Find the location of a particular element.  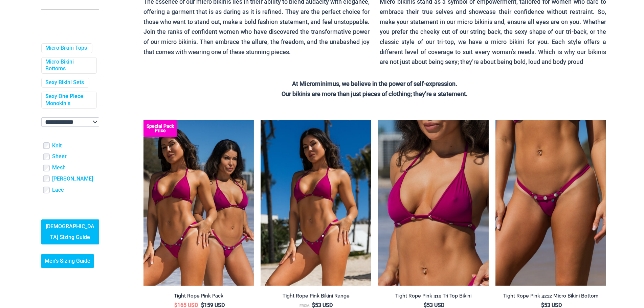

a: Tight Rope Pink Bikini Range is located at coordinates (316, 297).